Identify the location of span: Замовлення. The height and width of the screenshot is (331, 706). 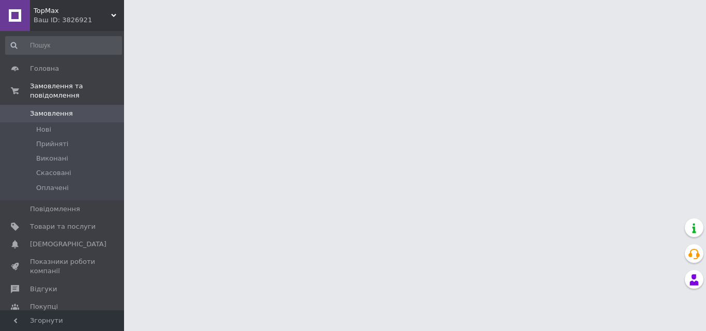
(51, 114).